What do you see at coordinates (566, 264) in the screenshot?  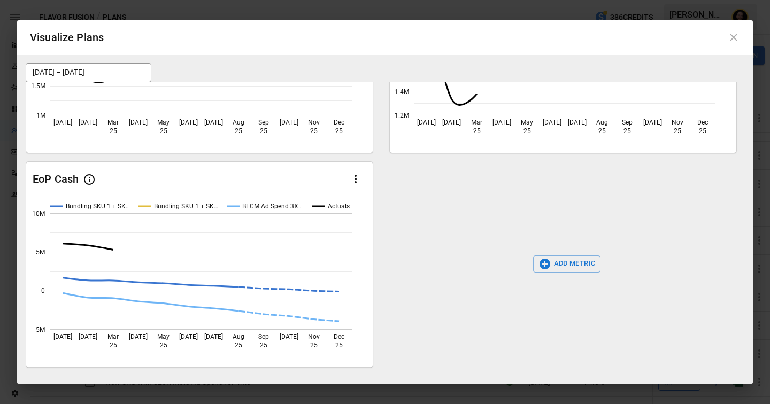 I see `button: ADD METRIC` at bounding box center [566, 264].